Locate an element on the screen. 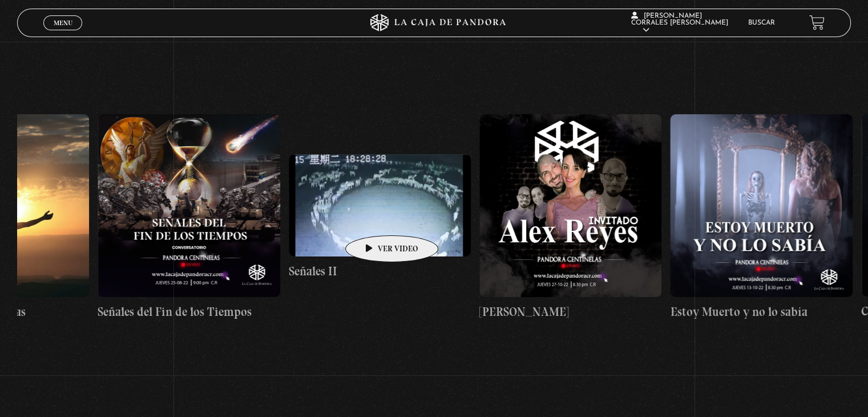  span: Cerrar is located at coordinates (63, 33).